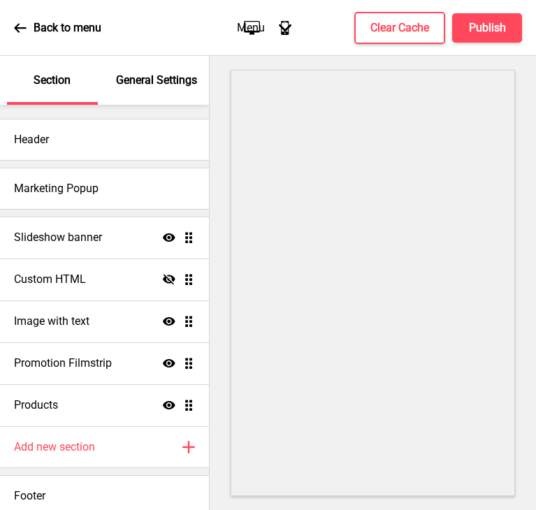 Image resolution: width=536 pixels, height=510 pixels. Describe the element at coordinates (50, 279) in the screenshot. I see `h4: Custom HTML` at that location.